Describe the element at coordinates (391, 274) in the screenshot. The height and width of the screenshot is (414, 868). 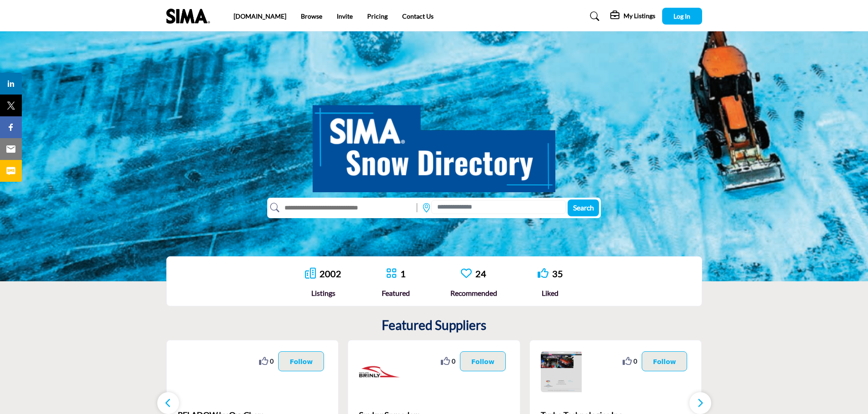
I see `a: Go to Featured` at that location.